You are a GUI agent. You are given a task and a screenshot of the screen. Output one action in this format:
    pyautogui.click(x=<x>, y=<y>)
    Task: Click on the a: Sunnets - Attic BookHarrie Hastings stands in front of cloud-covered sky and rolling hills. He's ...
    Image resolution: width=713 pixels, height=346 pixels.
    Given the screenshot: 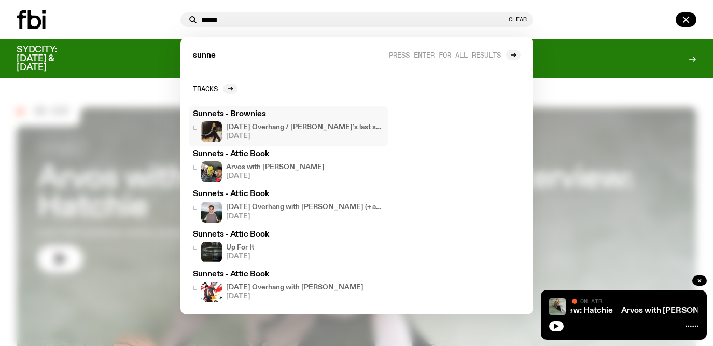 What is the action you would take?
    pyautogui.click(x=288, y=206)
    